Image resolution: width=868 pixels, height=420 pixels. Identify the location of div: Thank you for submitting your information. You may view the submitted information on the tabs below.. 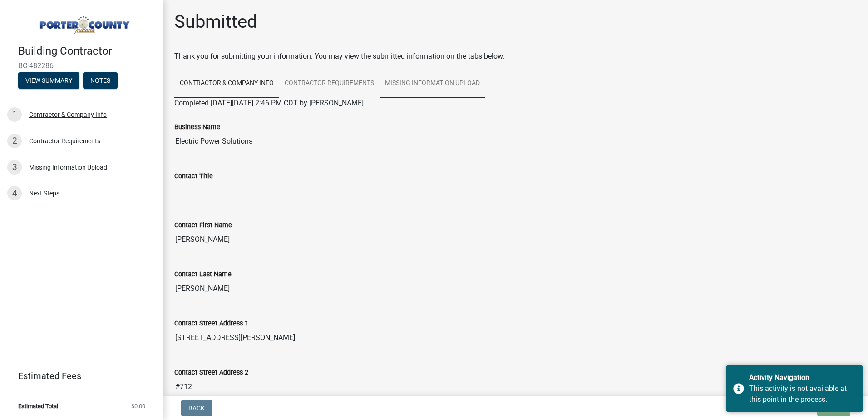
(516, 57).